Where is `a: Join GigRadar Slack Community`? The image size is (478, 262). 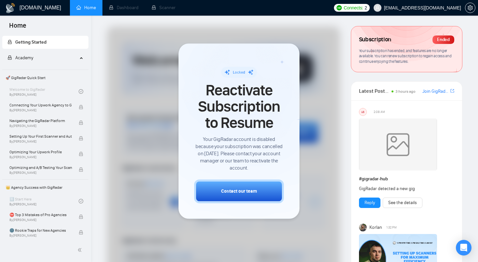 a: Join GigRadar Slack Community is located at coordinates (435, 91).